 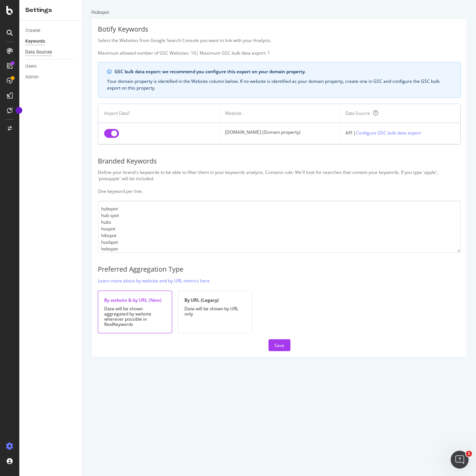 What do you see at coordinates (51, 77) in the screenshot?
I see `a: Admin` at bounding box center [51, 77].